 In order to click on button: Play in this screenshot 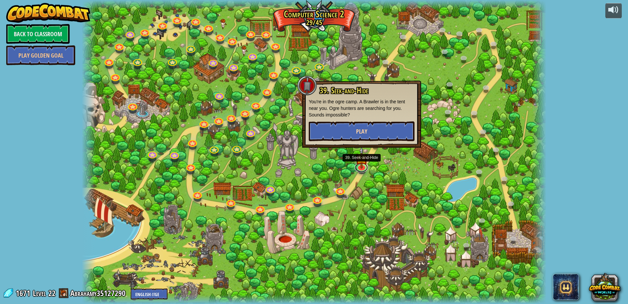, I will do `click(362, 131)`.